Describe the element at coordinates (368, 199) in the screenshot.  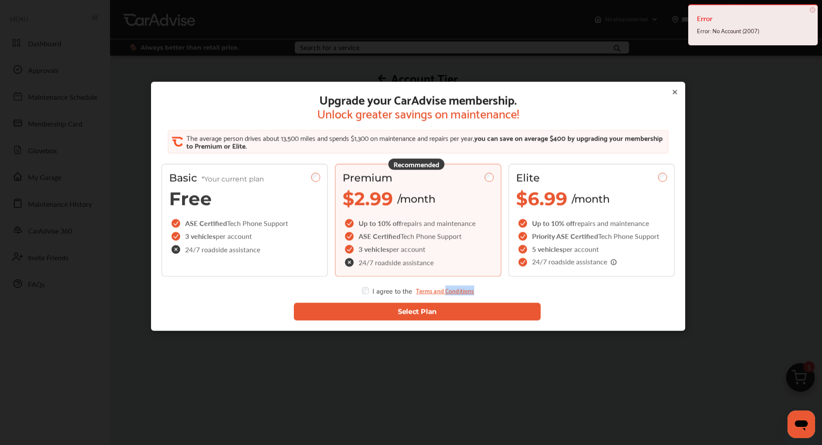
I see `span: $2.99` at that location.